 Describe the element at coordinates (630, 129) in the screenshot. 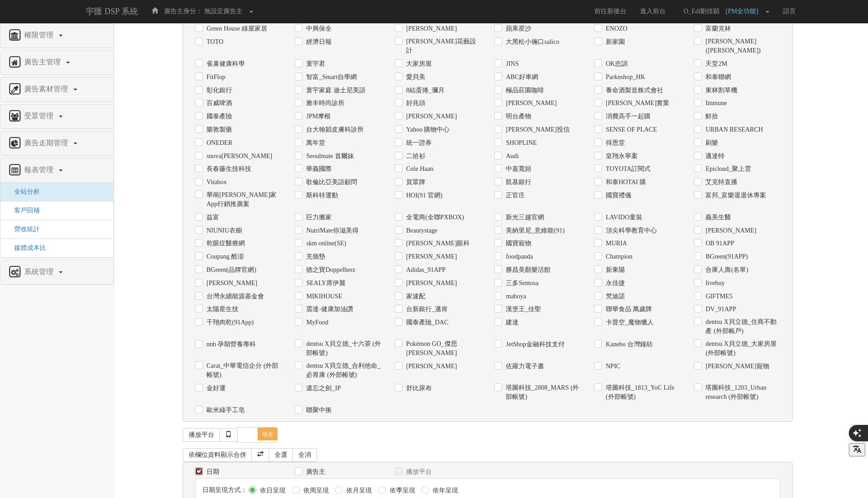

I see `label: SENSE ОF PLACE` at that location.